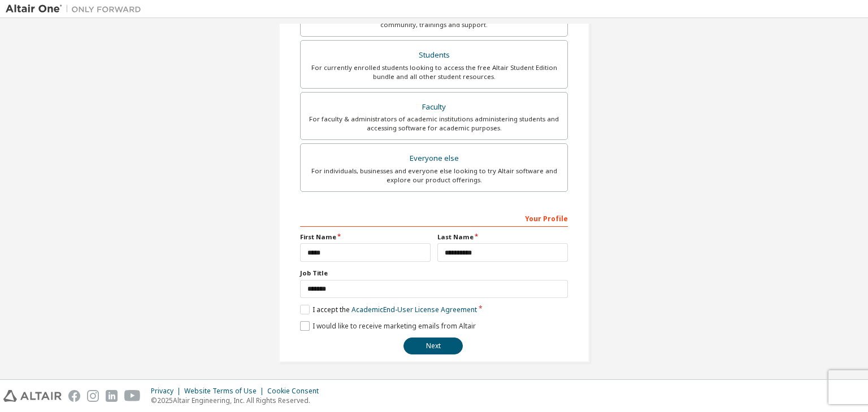 The height and width of the screenshot is (412, 868). I want to click on div: Faculty, so click(434, 108).